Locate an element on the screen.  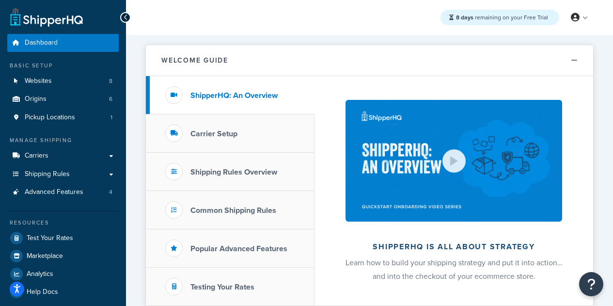
span: 8 is located at coordinates (111, 81).